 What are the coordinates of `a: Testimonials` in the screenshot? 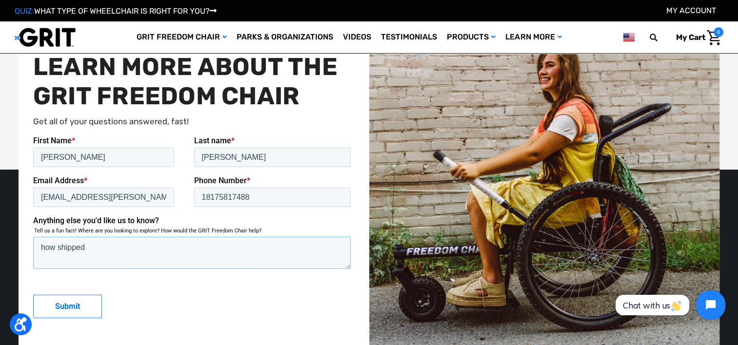 It's located at (409, 37).